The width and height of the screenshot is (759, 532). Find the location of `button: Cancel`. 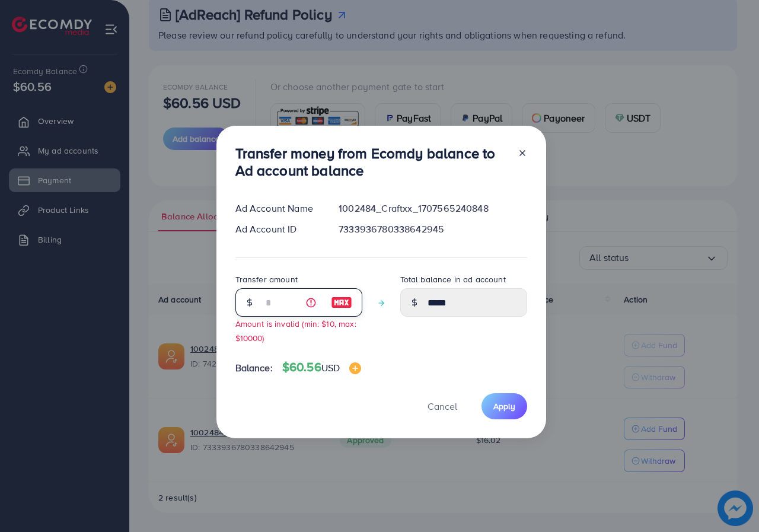

button: Cancel is located at coordinates (443, 406).